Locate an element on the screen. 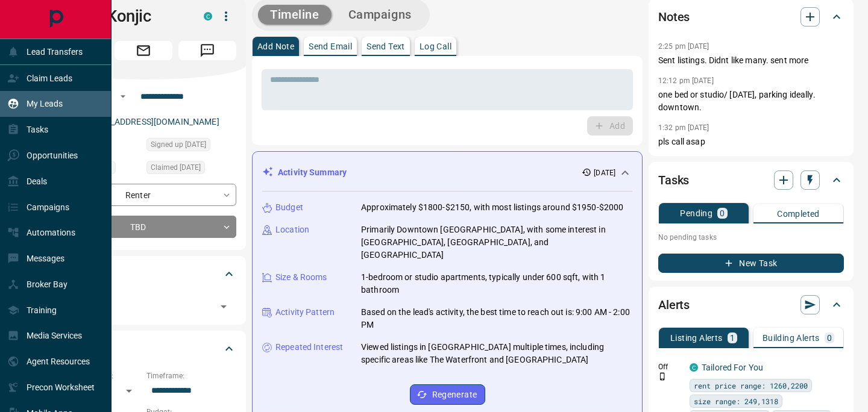 Image resolution: width=868 pixels, height=412 pixels. div: Tags is located at coordinates (143, 274).